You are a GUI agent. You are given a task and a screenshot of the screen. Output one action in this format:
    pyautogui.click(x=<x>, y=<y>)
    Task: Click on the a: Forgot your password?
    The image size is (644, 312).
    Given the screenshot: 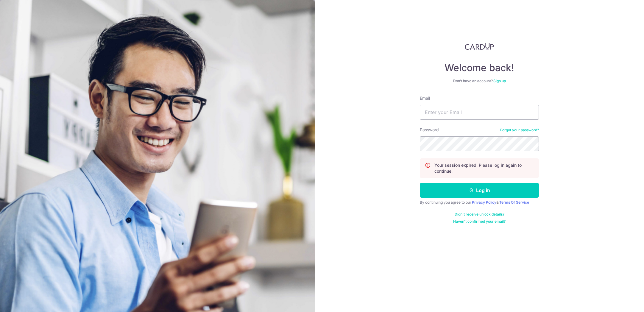 What is the action you would take?
    pyautogui.click(x=519, y=130)
    